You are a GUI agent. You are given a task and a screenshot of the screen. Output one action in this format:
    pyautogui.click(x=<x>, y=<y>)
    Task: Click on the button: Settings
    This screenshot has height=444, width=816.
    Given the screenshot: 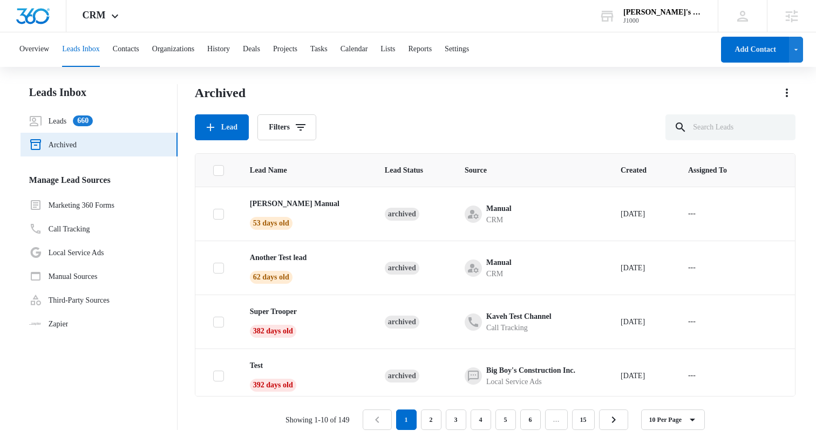 What is the action you would take?
    pyautogui.click(x=457, y=50)
    